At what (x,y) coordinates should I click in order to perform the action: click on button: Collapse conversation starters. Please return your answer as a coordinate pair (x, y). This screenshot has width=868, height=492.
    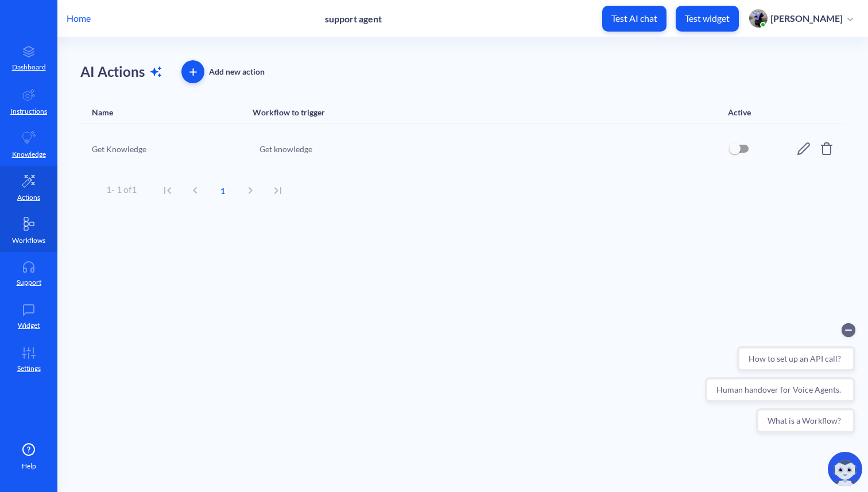
    Looking at the image, I should click on (147, 14).